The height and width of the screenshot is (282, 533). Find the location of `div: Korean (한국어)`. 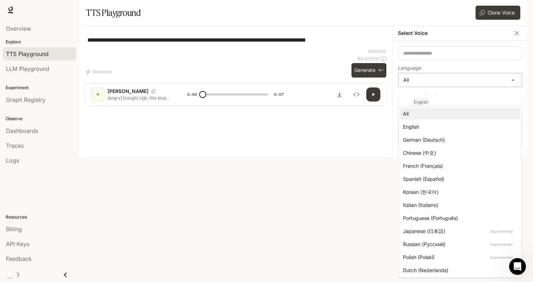

div: Korean (한국어) is located at coordinates (458, 192).